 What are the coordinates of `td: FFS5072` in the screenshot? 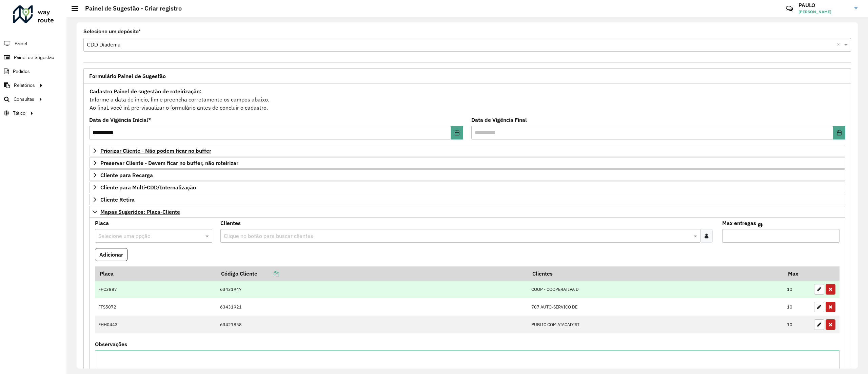 It's located at (155, 307).